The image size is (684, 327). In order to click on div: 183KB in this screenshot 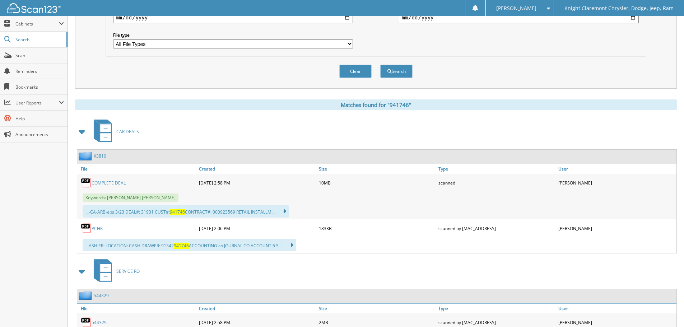, I will do `click(377, 228)`.